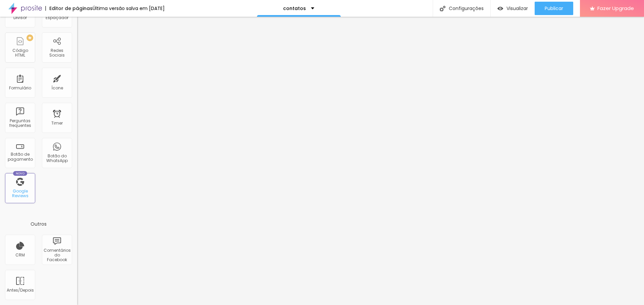 The height and width of the screenshot is (305, 644). I want to click on div: Editor de páginas, so click(69, 8).